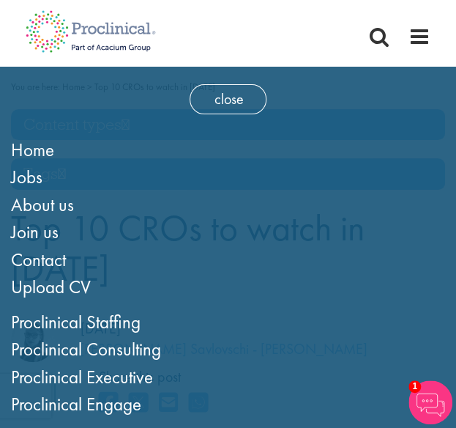 This screenshot has height=428, width=456. Describe the element at coordinates (51, 286) in the screenshot. I see `span: Upload CV` at that location.